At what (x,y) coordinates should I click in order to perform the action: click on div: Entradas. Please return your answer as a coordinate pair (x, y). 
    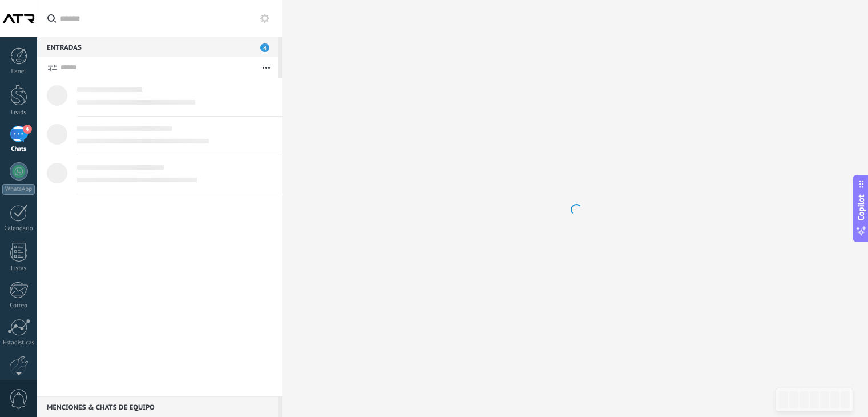
    Looking at the image, I should click on (157, 47).